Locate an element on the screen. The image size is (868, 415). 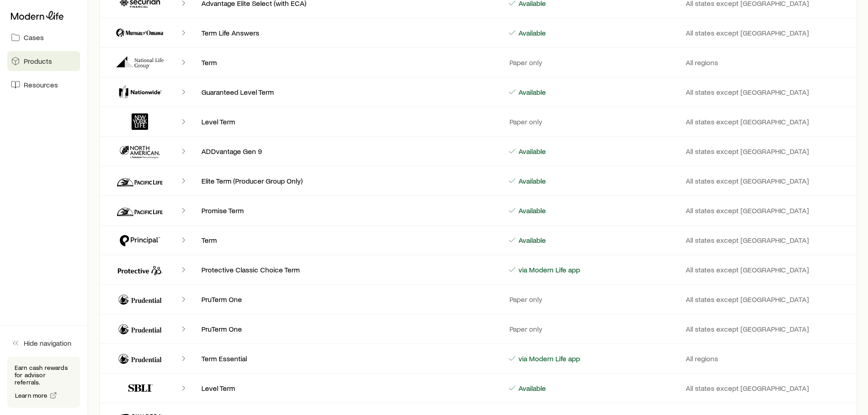
span: Products is located at coordinates (38, 61).